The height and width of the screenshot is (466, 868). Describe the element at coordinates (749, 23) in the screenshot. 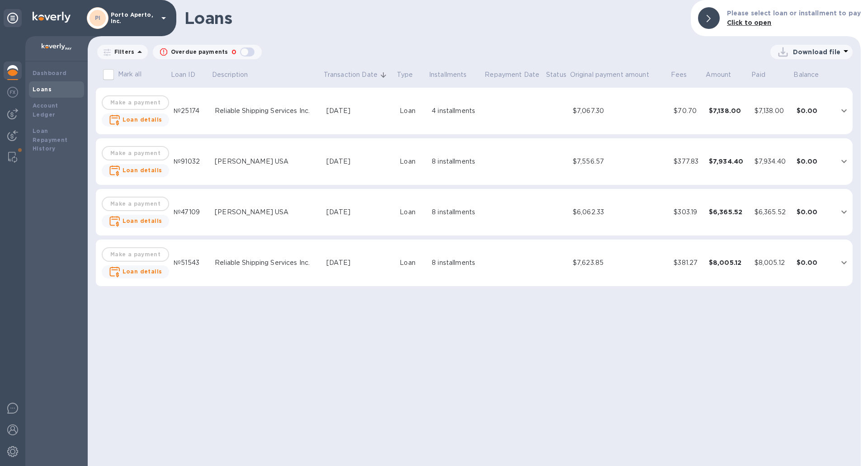

I see `b: Click to open` at that location.